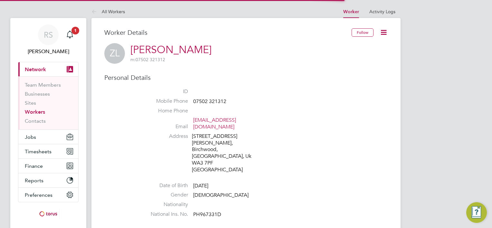 The height and width of the screenshot is (228, 492). Describe the element at coordinates (30, 137) in the screenshot. I see `span: Jobs` at that location.